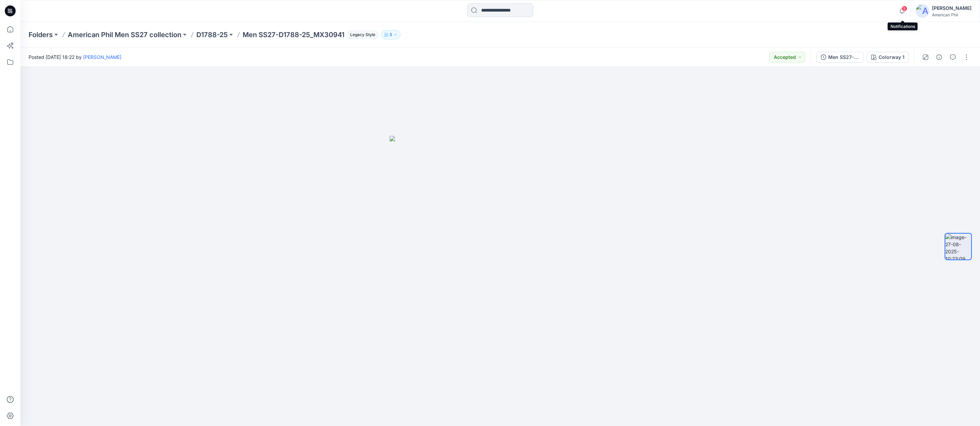 The width and height of the screenshot is (980, 426). Describe the element at coordinates (390, 35) in the screenshot. I see `p: 5` at that location.